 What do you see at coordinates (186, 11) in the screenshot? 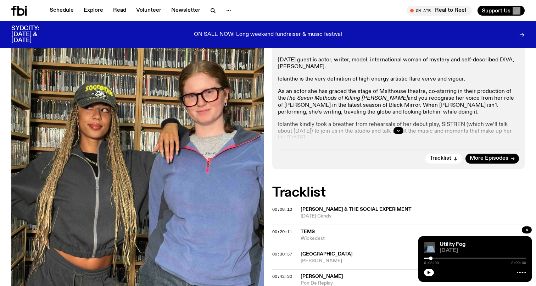
I see `a: Newsletter` at bounding box center [186, 11].